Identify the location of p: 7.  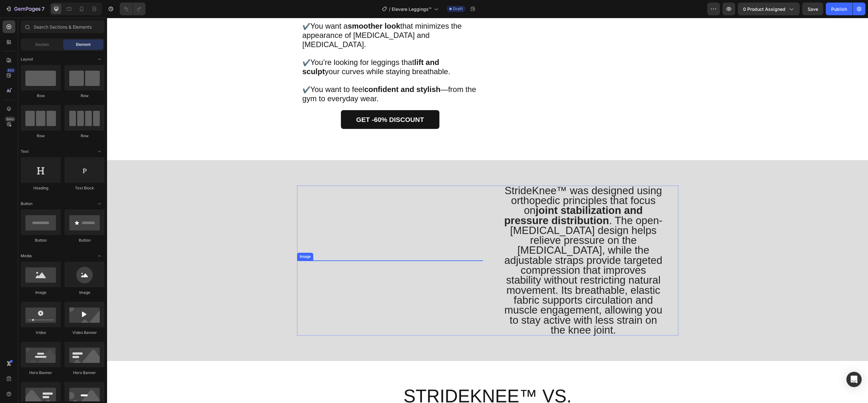
(43, 9).